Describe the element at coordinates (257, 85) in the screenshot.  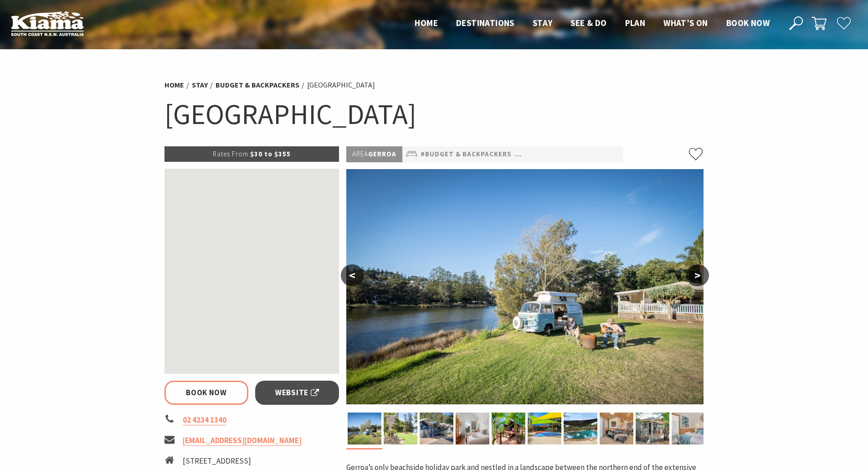
I see `a: Budget & backpackers` at that location.